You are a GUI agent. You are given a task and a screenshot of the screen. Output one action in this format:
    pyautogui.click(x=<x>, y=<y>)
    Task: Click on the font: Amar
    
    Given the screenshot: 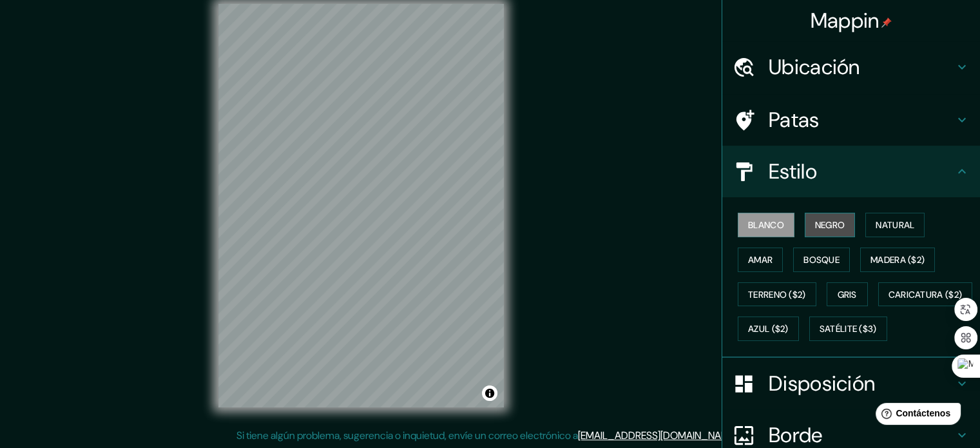 What is the action you would take?
    pyautogui.click(x=760, y=260)
    